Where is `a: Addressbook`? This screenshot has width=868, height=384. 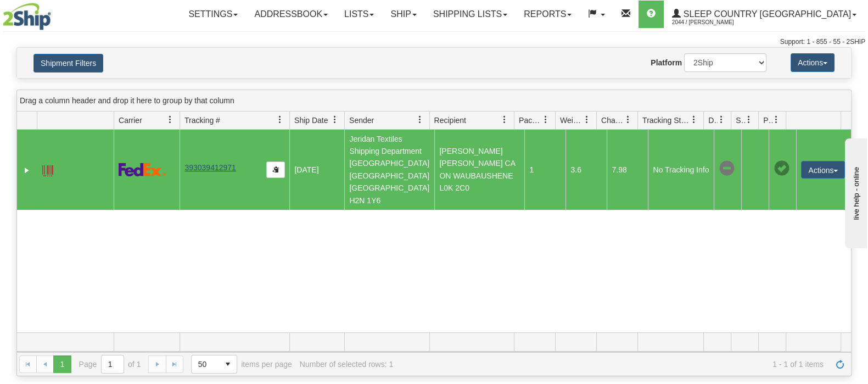
a: Addressbook is located at coordinates (291, 14).